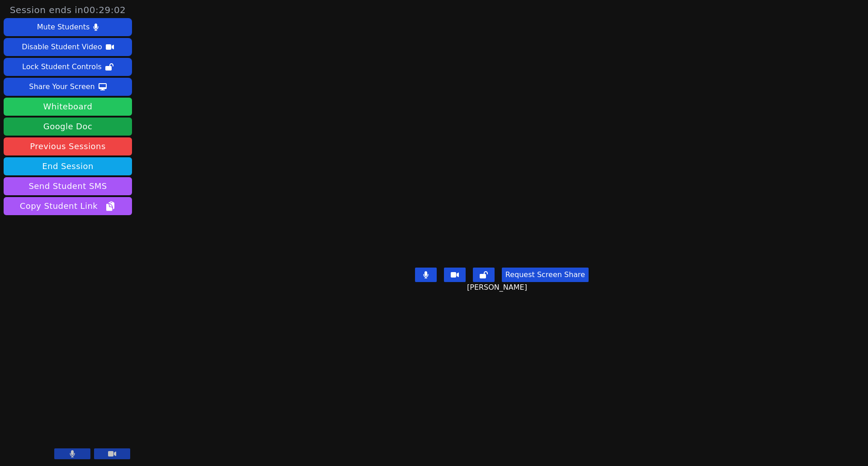 The width and height of the screenshot is (868, 466). I want to click on span: Session ends in, so click(68, 10).